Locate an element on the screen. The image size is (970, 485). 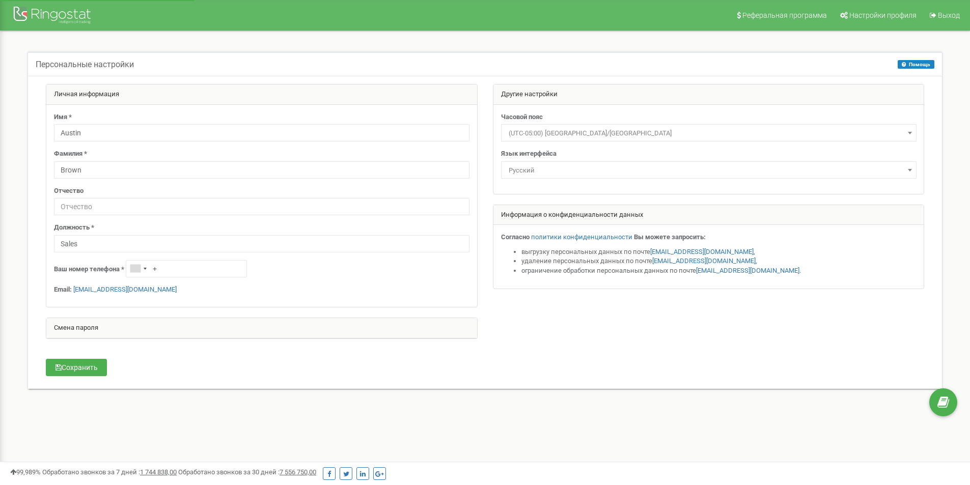
li: ограничение обработки персональных данных по почте . is located at coordinates (719, 271).